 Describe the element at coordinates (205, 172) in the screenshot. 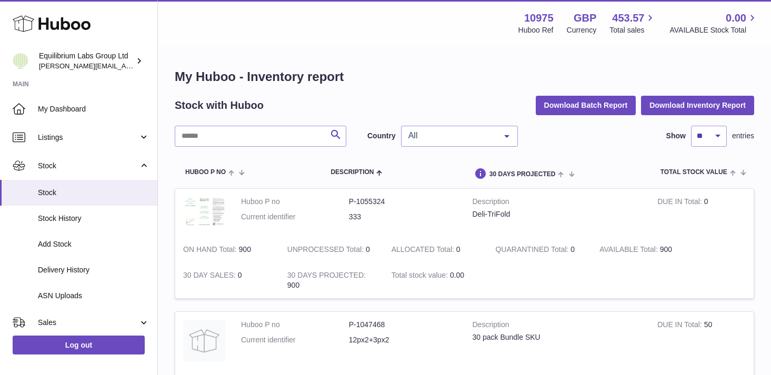

I see `span: Huboo P no` at that location.